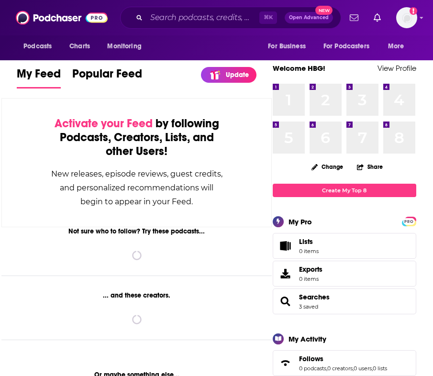 This screenshot has width=433, height=376. Describe the element at coordinates (136, 188) in the screenshot. I see `div: New releases, episode reviews, guest credits, and personalized recommendations will begin to appe...` at that location.